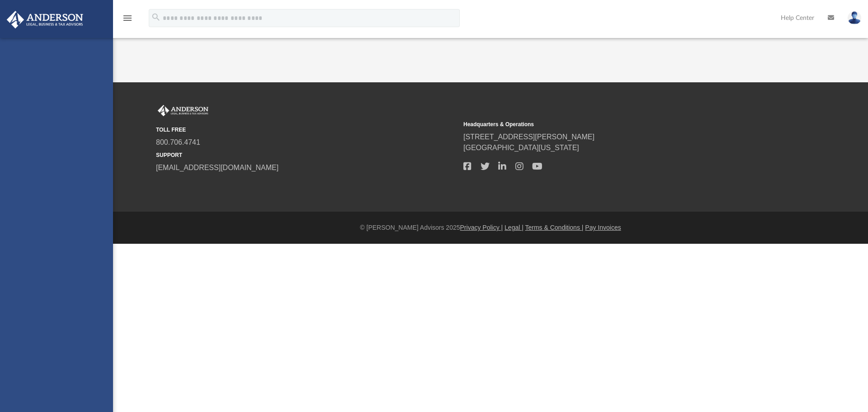 The height and width of the screenshot is (412, 868). Describe the element at coordinates (307, 130) in the screenshot. I see `small: TOLL FREE` at that location.